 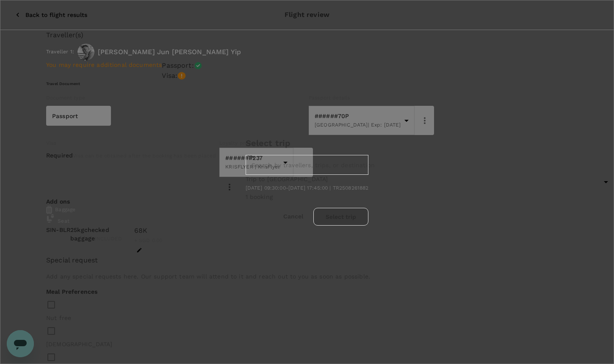 What do you see at coordinates (259, 197) in the screenshot?
I see `p: 1 booking` at bounding box center [259, 197].